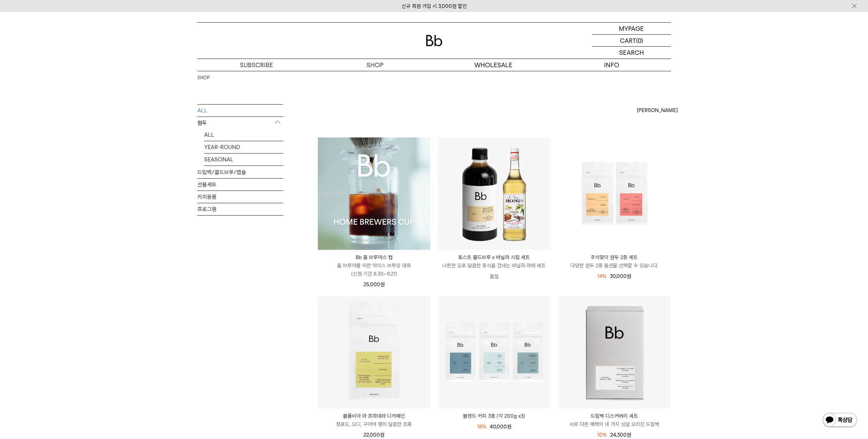 This screenshot has height=439, width=868. Describe the element at coordinates (620, 436) in the screenshot. I see `span: 24,300` at that location.